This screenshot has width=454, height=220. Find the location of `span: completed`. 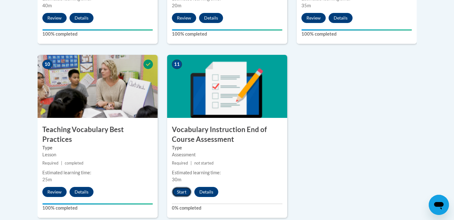

span: completed is located at coordinates (74, 163).